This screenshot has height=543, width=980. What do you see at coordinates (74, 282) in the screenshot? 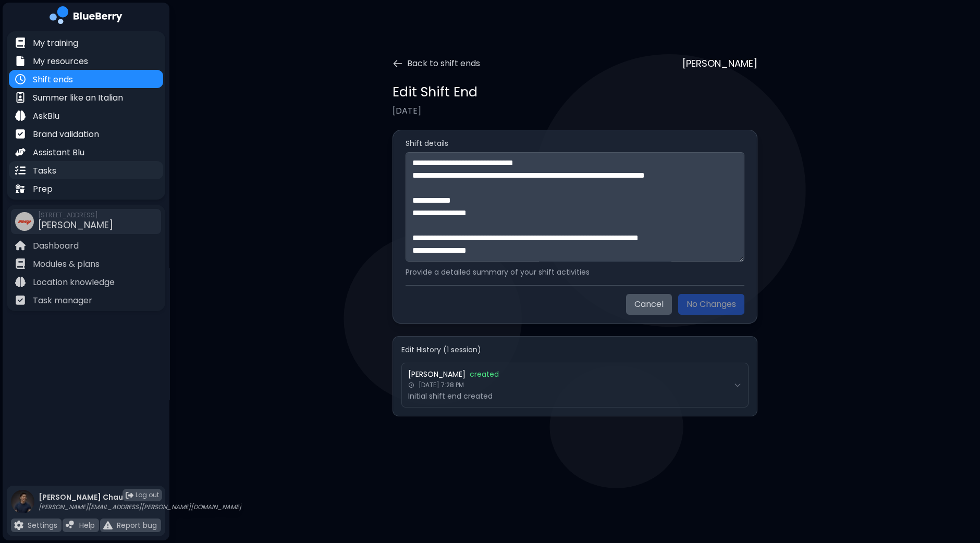
I see `p: Location knowledge` at bounding box center [74, 282].